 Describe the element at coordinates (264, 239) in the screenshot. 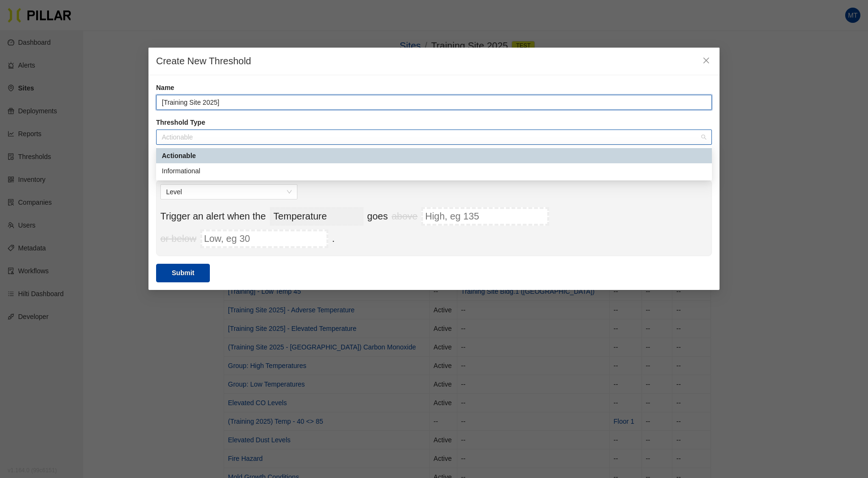

I see `input: Low, eg 30` at that location.